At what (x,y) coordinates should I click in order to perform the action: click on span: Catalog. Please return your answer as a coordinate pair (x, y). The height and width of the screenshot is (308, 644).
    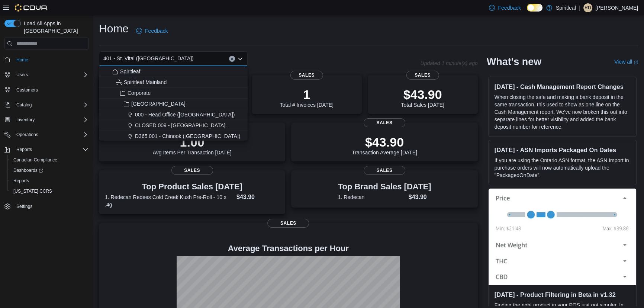
    Looking at the image, I should click on (51, 105).